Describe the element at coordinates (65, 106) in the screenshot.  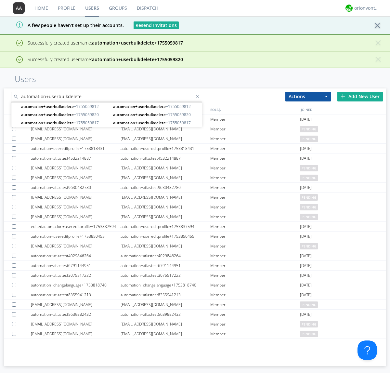
I see `span: +1755059812` at that location.